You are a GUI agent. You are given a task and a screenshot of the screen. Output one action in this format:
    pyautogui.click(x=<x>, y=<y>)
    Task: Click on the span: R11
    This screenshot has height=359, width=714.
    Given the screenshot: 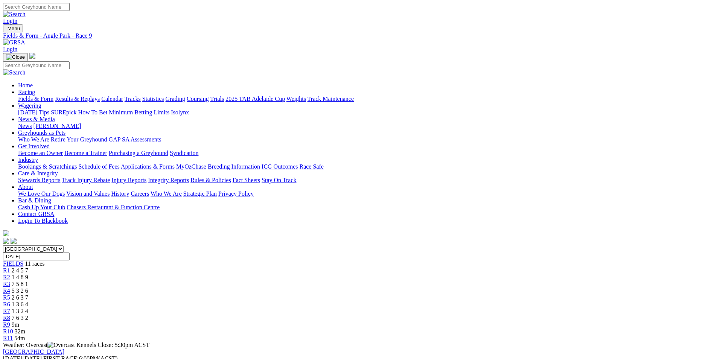 What is the action you would take?
    pyautogui.click(x=8, y=338)
    